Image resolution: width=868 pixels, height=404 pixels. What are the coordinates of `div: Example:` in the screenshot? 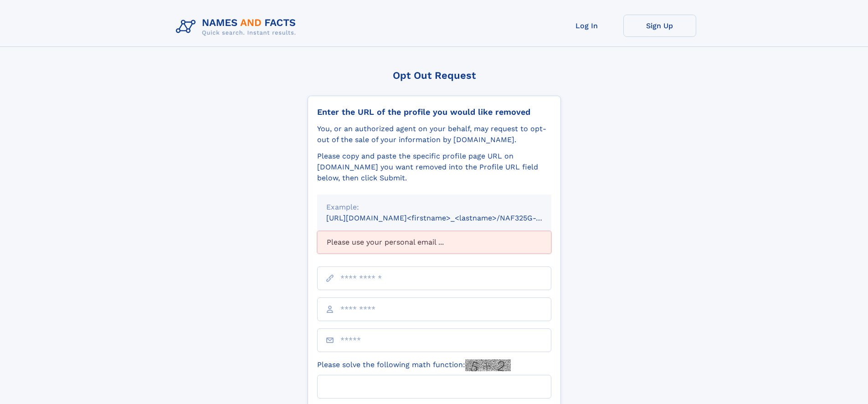 It's located at (434, 207).